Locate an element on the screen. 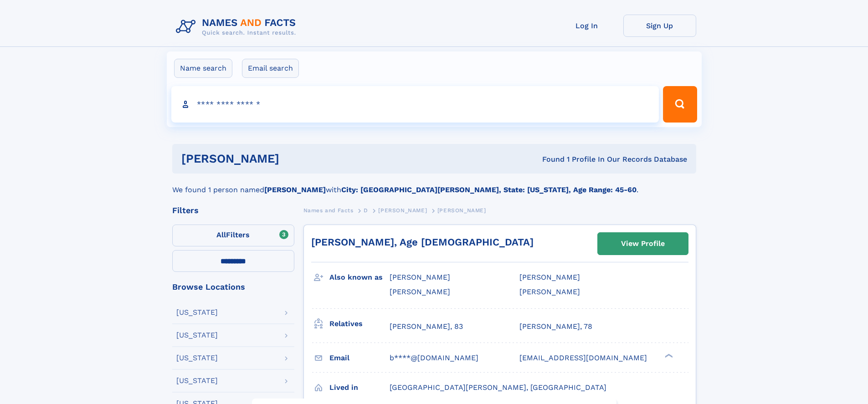  div: Browse Locations is located at coordinates (233, 287).